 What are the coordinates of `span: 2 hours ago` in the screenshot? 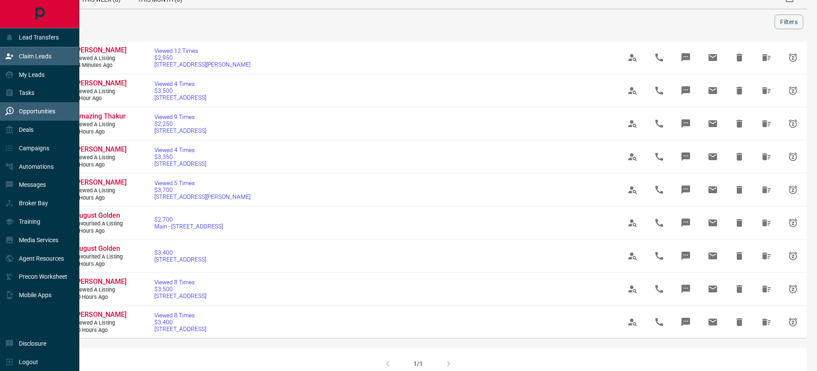 It's located at (100, 132).